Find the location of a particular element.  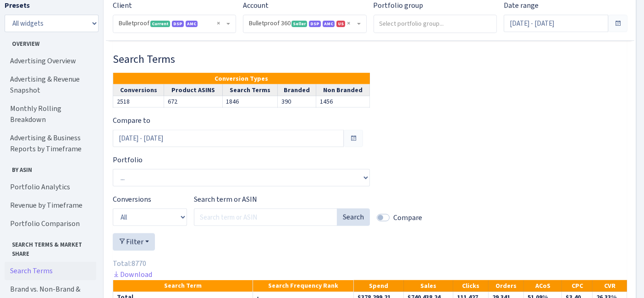

th: Product ASINS is located at coordinates (193, 90).